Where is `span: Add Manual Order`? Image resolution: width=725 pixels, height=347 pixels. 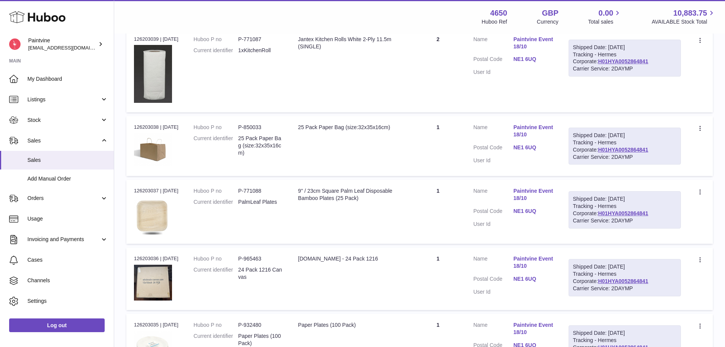 span: Add Manual Order is located at coordinates (68, 179).